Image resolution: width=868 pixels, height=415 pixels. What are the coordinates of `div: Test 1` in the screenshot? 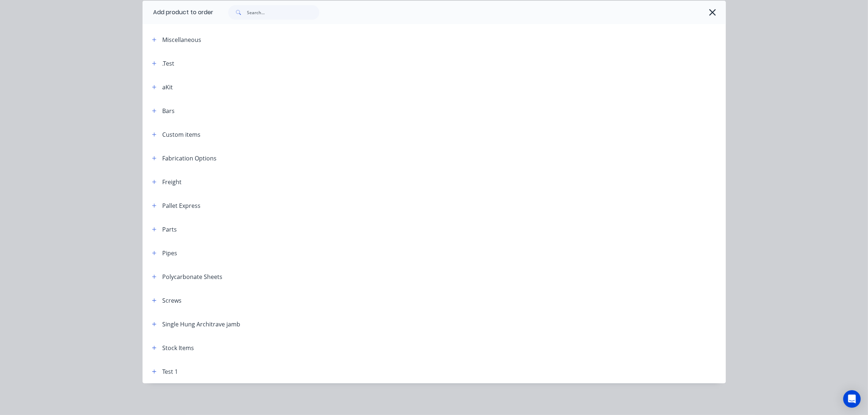 It's located at (170, 372).